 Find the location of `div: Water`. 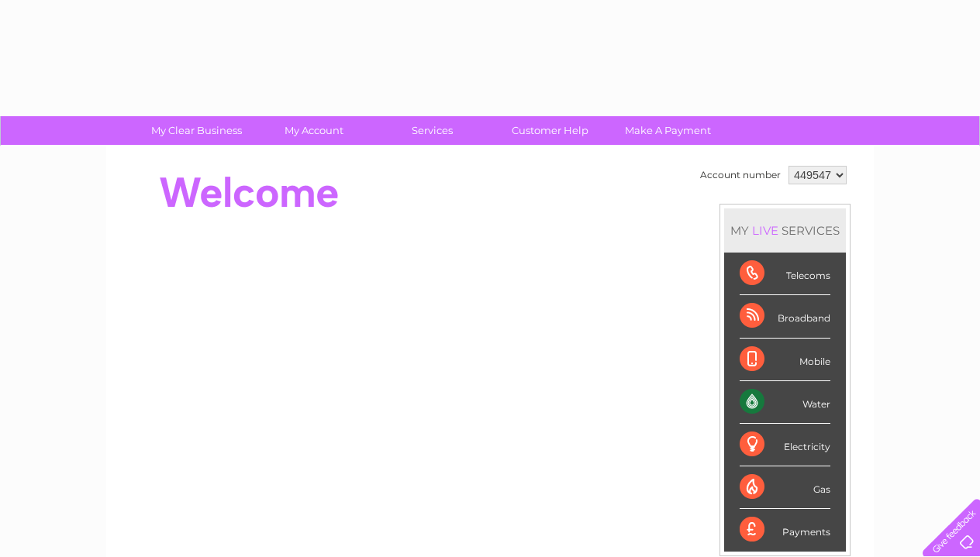

div: Water is located at coordinates (784, 402).